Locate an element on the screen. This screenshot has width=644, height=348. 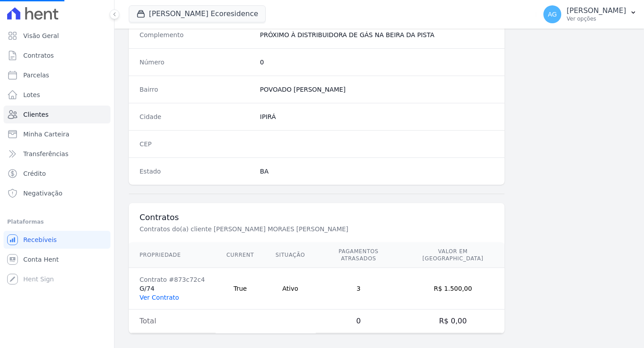
span: Visão Geral is located at coordinates (42, 36).